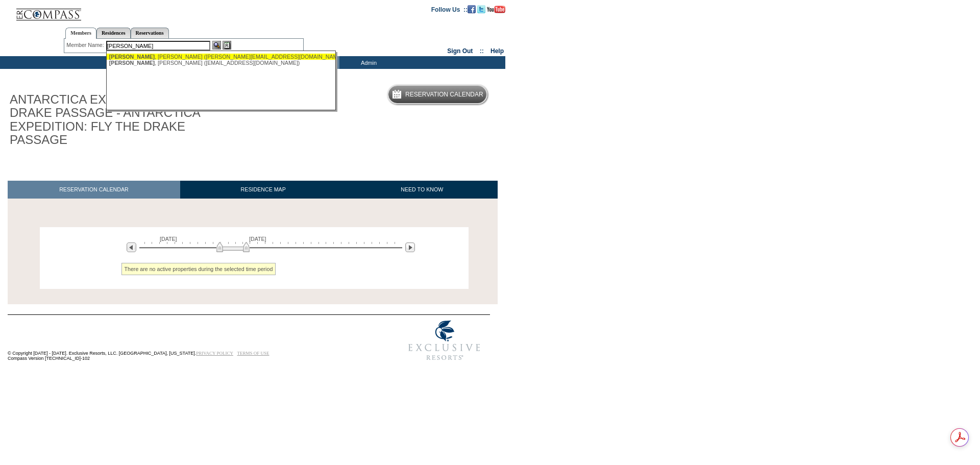  Describe the element at coordinates (444, 341) in the screenshot. I see `img: Exclusive Resorts` at that location.